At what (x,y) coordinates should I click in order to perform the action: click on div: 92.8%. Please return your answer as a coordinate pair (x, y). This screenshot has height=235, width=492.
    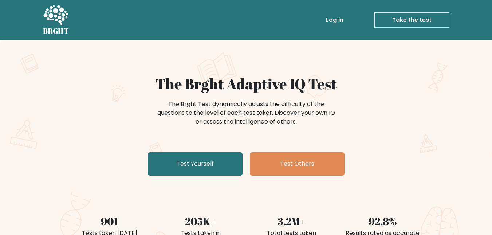
    Looking at the image, I should click on (382, 221).